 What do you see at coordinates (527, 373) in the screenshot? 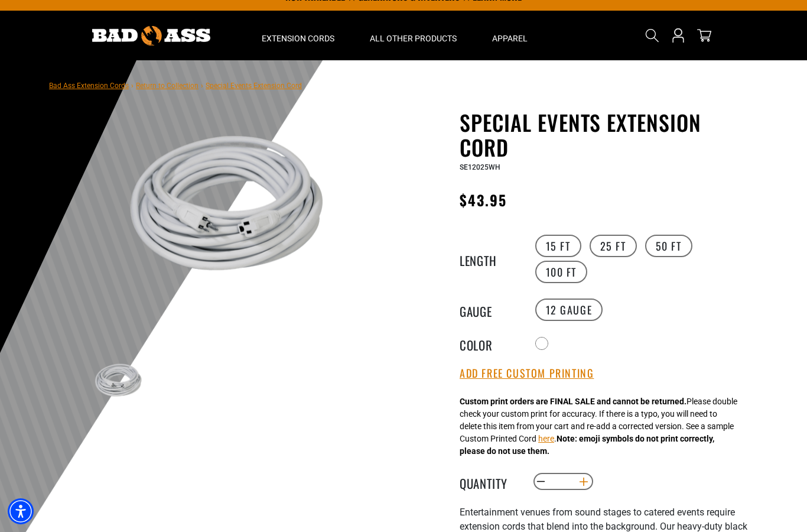
I see `button: Add Free Custom Printing` at bounding box center [527, 373].